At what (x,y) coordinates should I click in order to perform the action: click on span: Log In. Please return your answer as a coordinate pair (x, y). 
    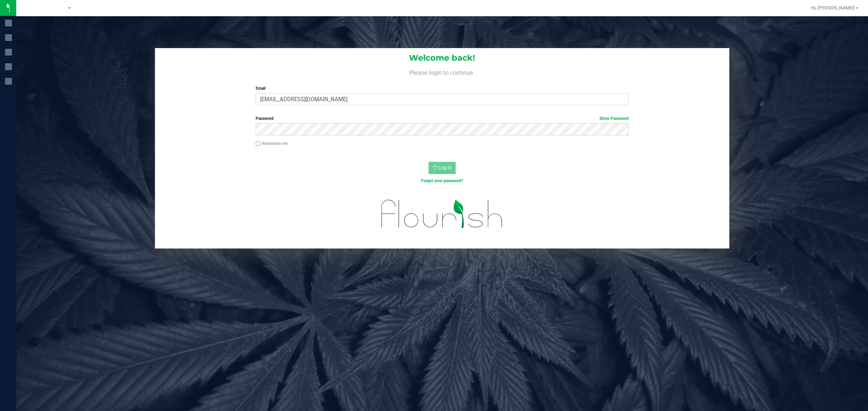
    Looking at the image, I should click on (445, 168).